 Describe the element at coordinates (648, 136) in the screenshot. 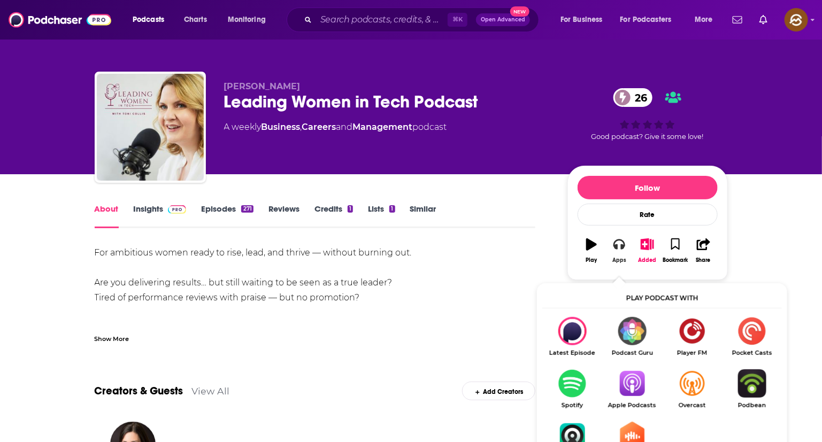

I see `span: Good podcast? Give it some love!` at that location.